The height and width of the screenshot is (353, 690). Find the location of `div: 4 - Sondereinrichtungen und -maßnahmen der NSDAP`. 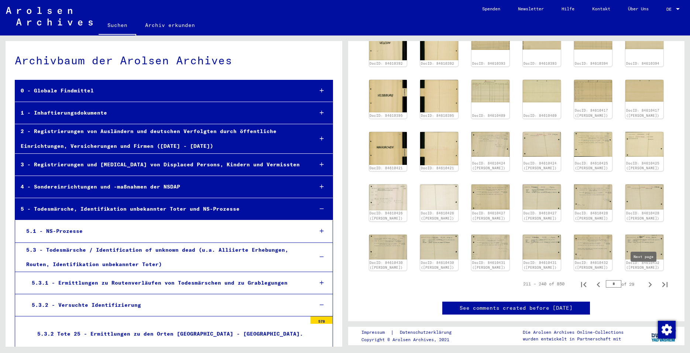

div: 4 - Sondereinrichtungen und -maßnahmen der NSDAP is located at coordinates (161, 186).